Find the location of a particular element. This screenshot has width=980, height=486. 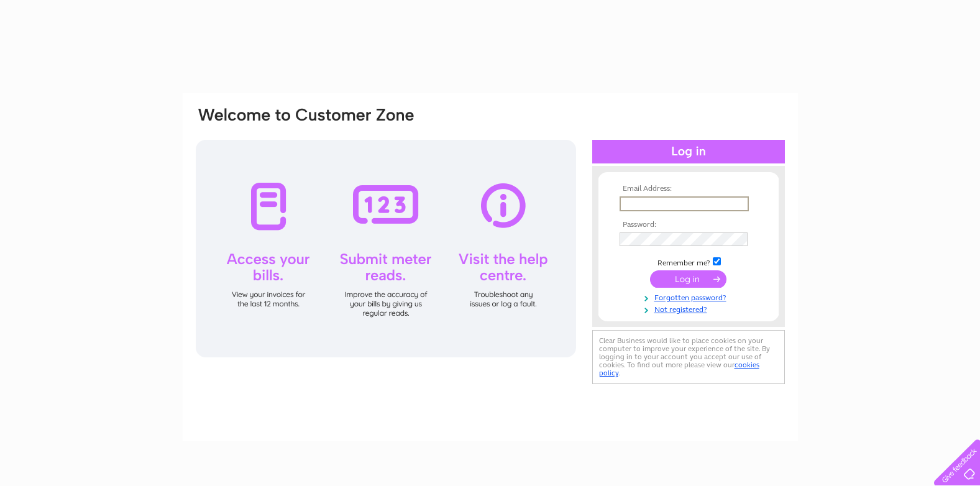

input: Submit is located at coordinates (688, 279).